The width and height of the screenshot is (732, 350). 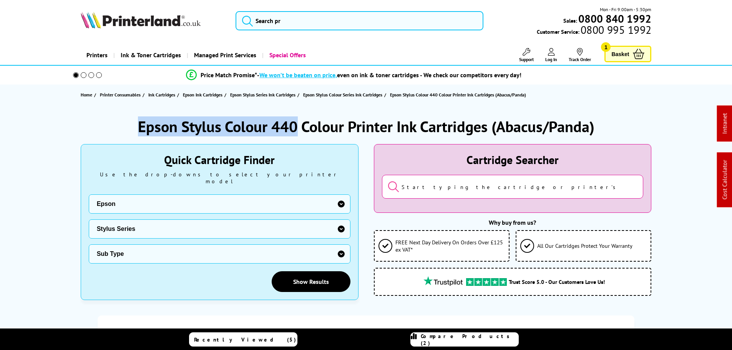 What do you see at coordinates (120, 95) in the screenshot?
I see `span: Printer Consumables` at bounding box center [120, 95].